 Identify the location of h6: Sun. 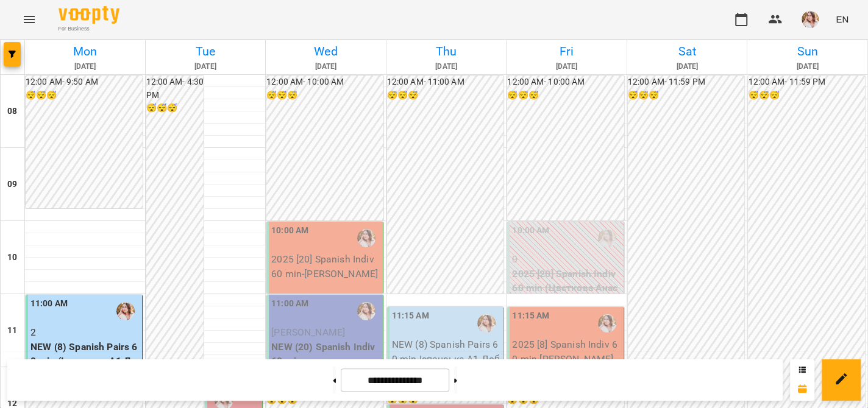
(807, 51).